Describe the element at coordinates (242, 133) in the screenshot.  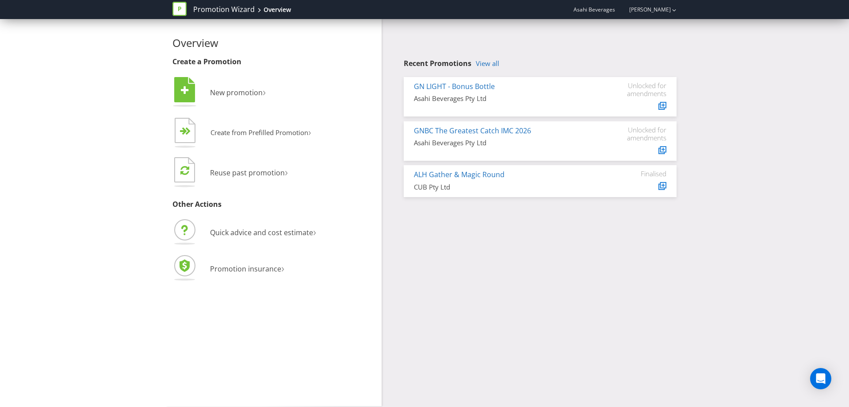
I see `button: Create from Prefilled Promotion›` at that location.